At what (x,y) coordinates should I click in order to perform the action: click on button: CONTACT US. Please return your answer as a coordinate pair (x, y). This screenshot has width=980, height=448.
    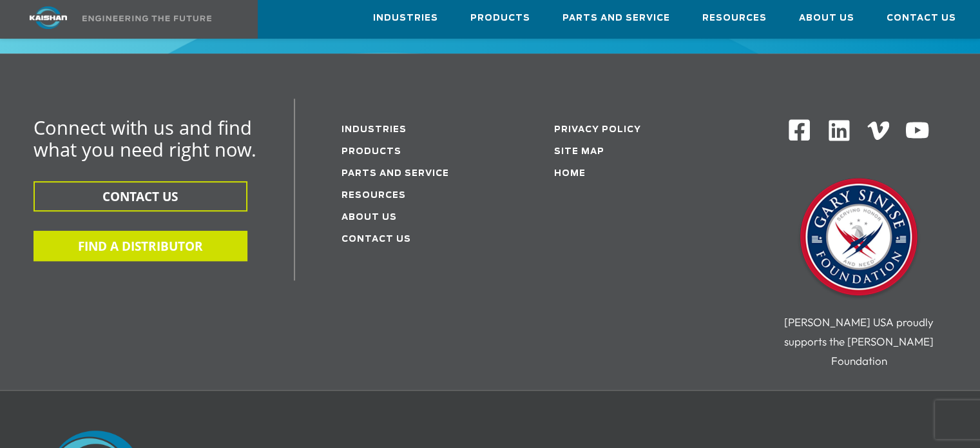
    Looking at the image, I should click on (141, 196).